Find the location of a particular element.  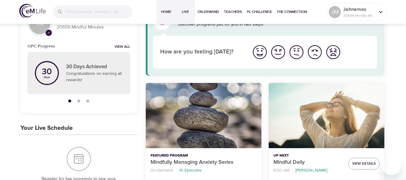

span: Teachers is located at coordinates (233, 12).